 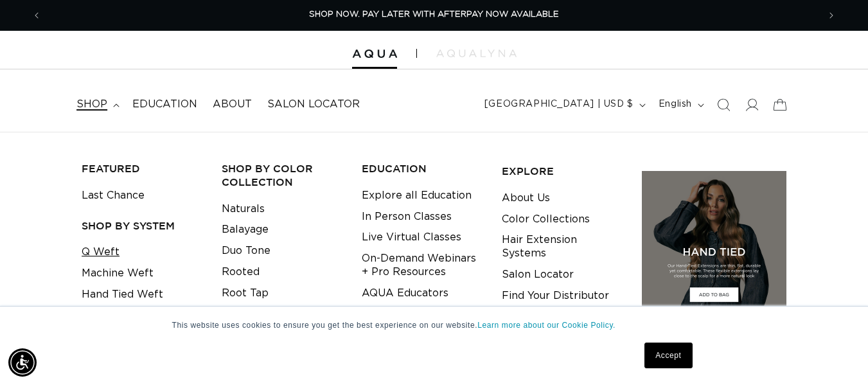 What do you see at coordinates (405, 293) in the screenshot?
I see `a: AQUA Educators` at bounding box center [405, 293].